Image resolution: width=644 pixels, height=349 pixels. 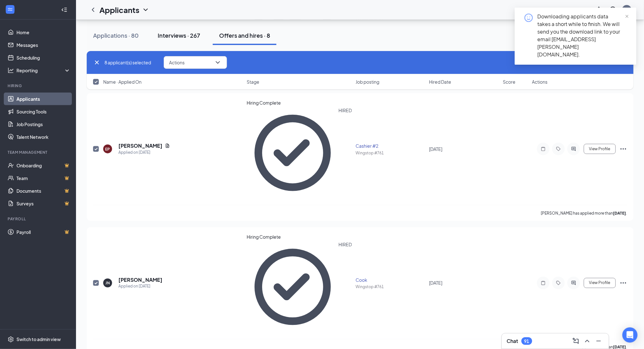 What do you see at coordinates (43, 191) in the screenshot?
I see `a: DocumentsCrown` at bounding box center [43, 191].